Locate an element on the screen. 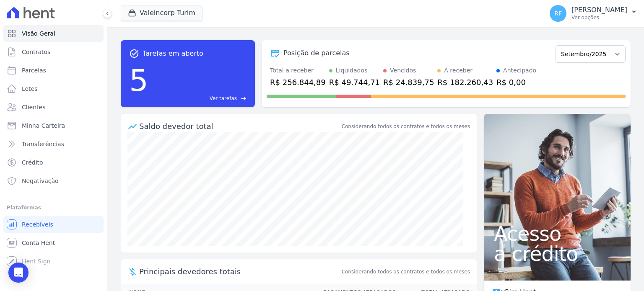  a: Contratos is located at coordinates (53, 52).